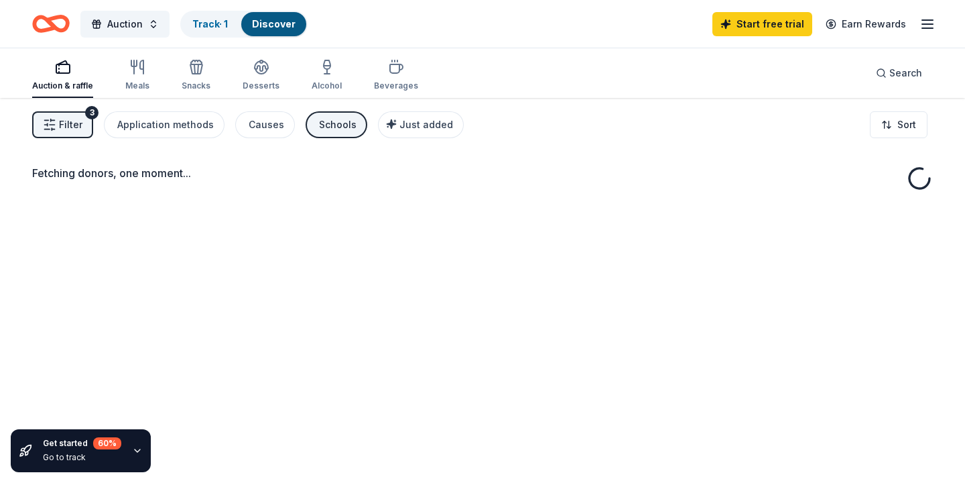 This screenshot has height=483, width=965. I want to click on button: Schools, so click(336, 125).